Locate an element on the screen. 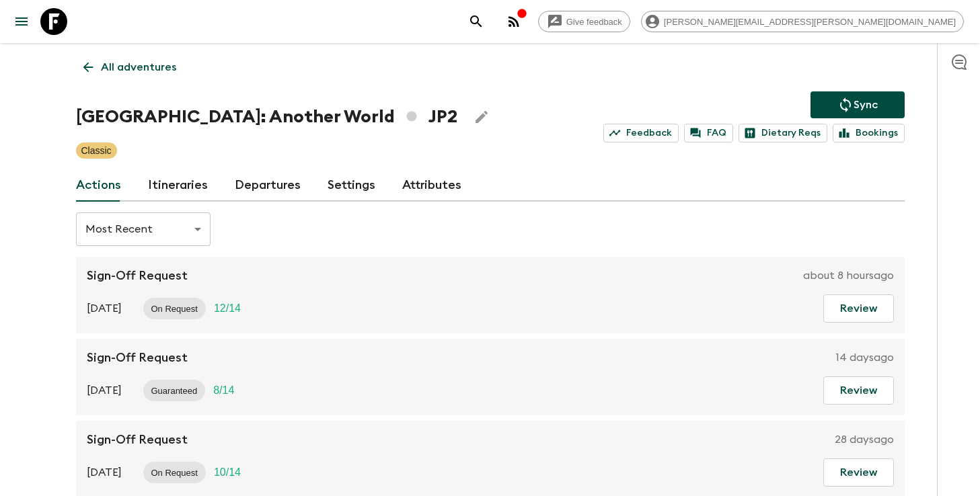  a: FAQ is located at coordinates (709, 133).